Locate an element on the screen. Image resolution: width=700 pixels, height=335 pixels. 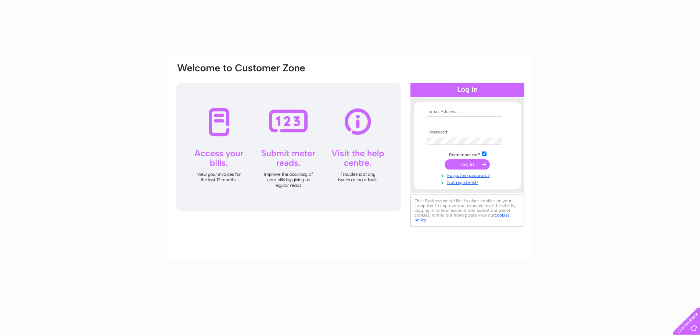
a: Not registered? is located at coordinates (468, 182).